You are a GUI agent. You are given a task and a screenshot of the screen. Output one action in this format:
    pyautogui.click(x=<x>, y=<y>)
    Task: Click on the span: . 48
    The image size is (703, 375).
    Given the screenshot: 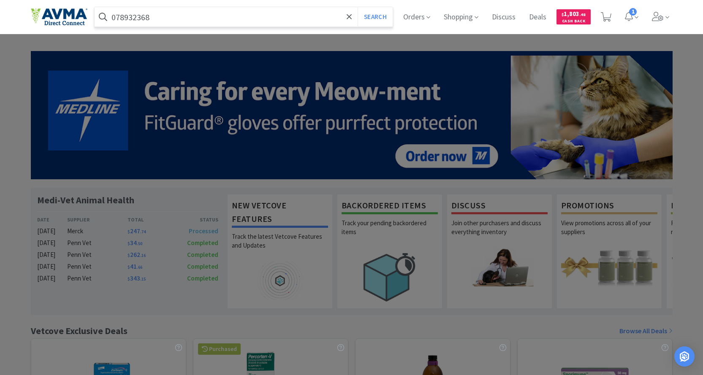 What is the action you would take?
    pyautogui.click(x=582, y=14)
    